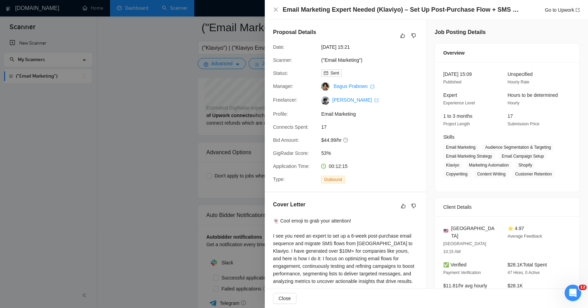  I want to click on span: $11.81/hr avg hourly rate paid, so click(465, 290).